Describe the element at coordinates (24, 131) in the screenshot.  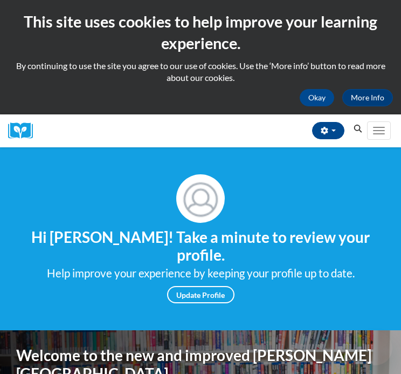
I see `a: Cox Campus` at that location.